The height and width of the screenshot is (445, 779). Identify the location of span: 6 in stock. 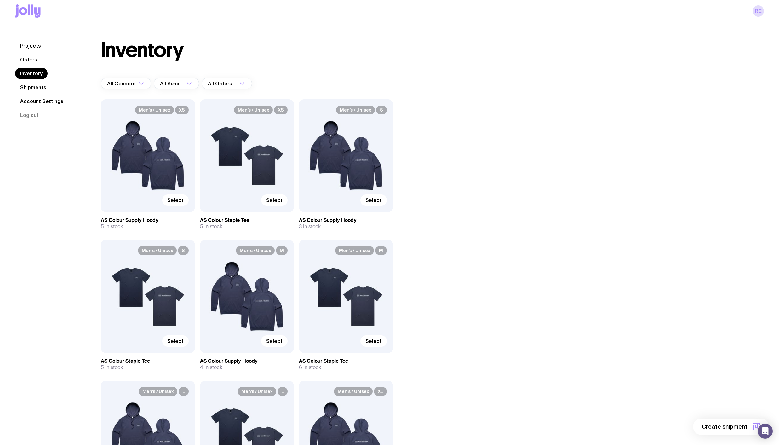
(310, 367).